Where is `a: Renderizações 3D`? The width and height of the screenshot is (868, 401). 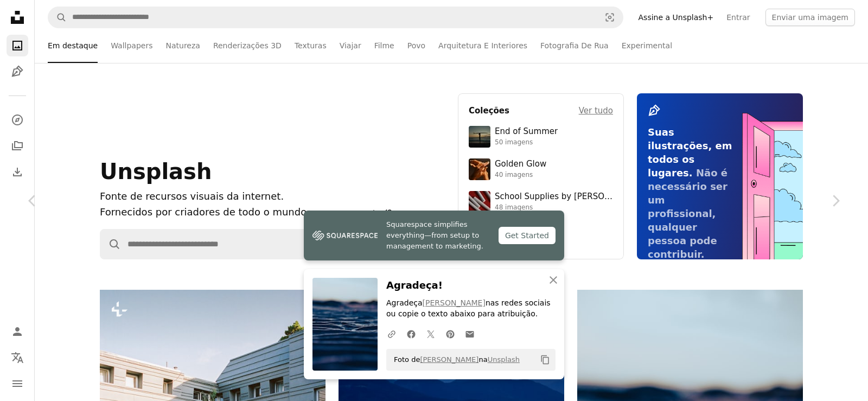 a: Renderizações 3D is located at coordinates (247, 46).